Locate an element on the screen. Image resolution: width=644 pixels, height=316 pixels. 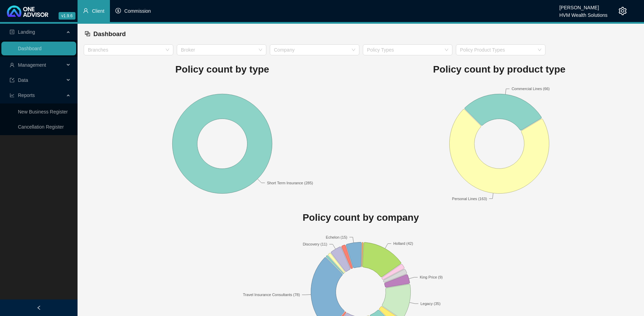
span: Landing is located at coordinates (26, 32).